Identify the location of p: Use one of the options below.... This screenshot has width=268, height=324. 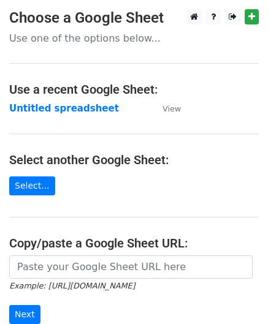
(134, 38).